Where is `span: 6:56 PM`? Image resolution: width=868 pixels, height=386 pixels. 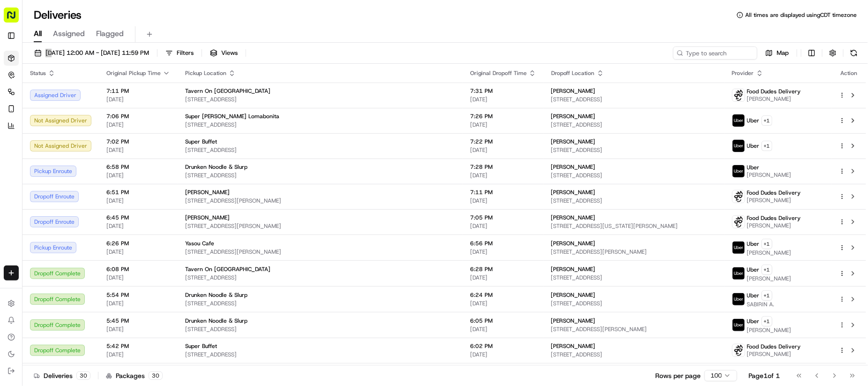
span: 6:56 PM is located at coordinates (503, 244).